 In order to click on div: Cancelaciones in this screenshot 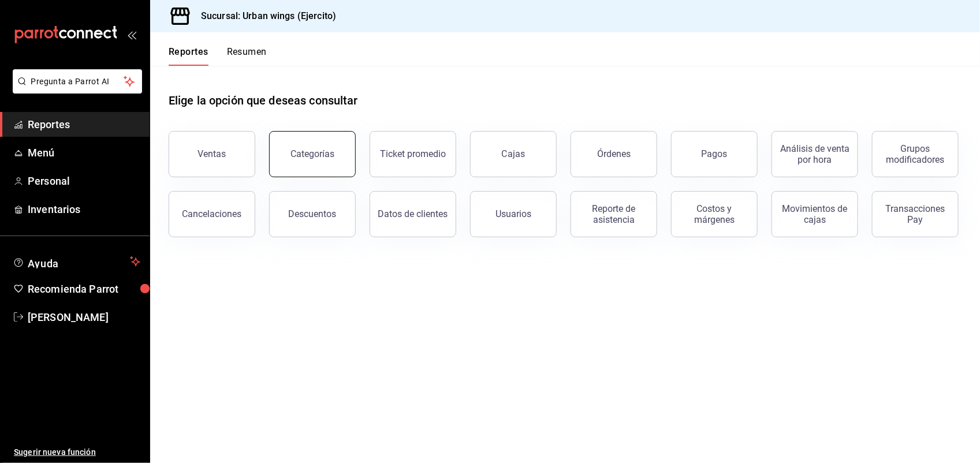, I will do `click(212, 213)`.